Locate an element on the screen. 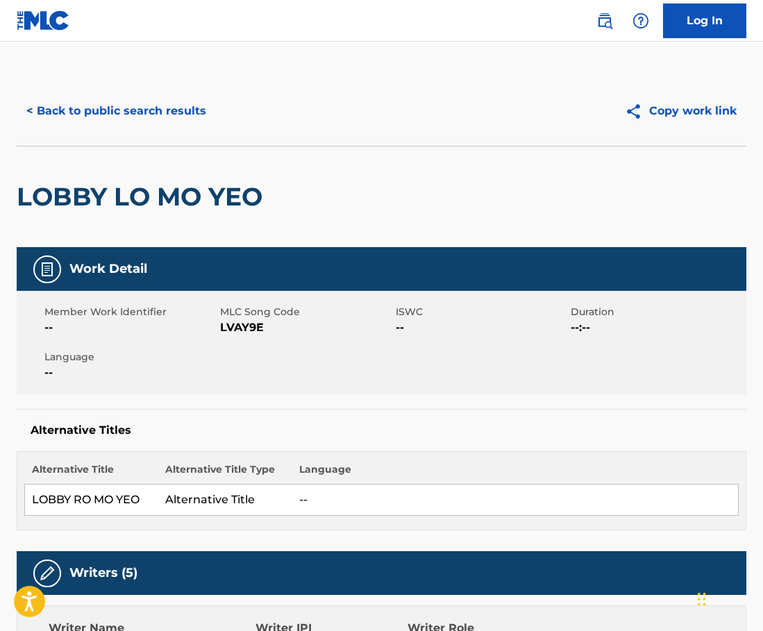  a: Public Search is located at coordinates (604, 21).